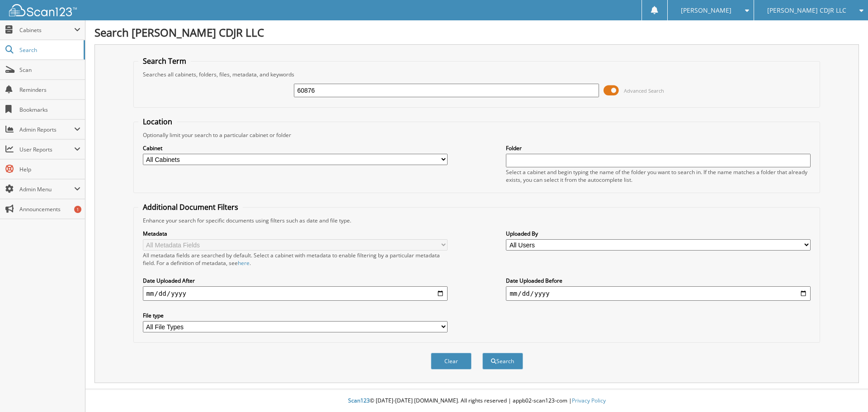 This screenshot has width=868, height=412. Describe the element at coordinates (295, 280) in the screenshot. I see `label: Date Uploaded After` at that location.